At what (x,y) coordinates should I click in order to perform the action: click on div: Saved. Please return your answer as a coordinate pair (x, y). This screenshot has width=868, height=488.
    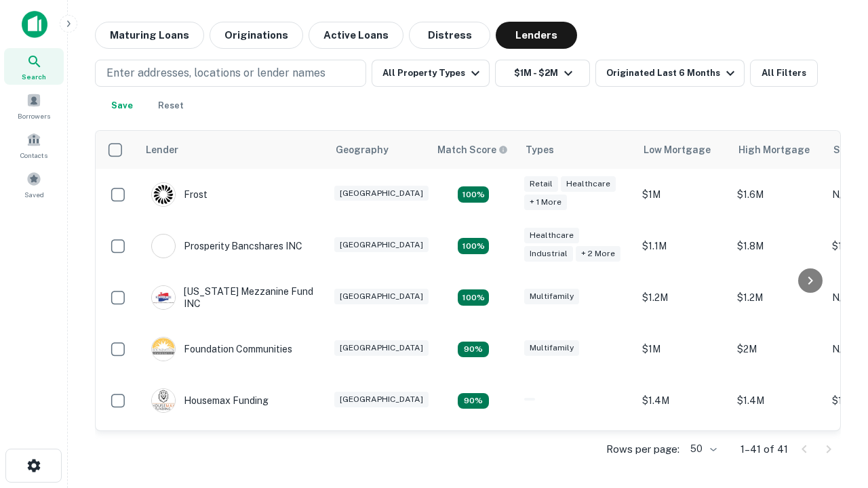
    Looking at the image, I should click on (34, 185).